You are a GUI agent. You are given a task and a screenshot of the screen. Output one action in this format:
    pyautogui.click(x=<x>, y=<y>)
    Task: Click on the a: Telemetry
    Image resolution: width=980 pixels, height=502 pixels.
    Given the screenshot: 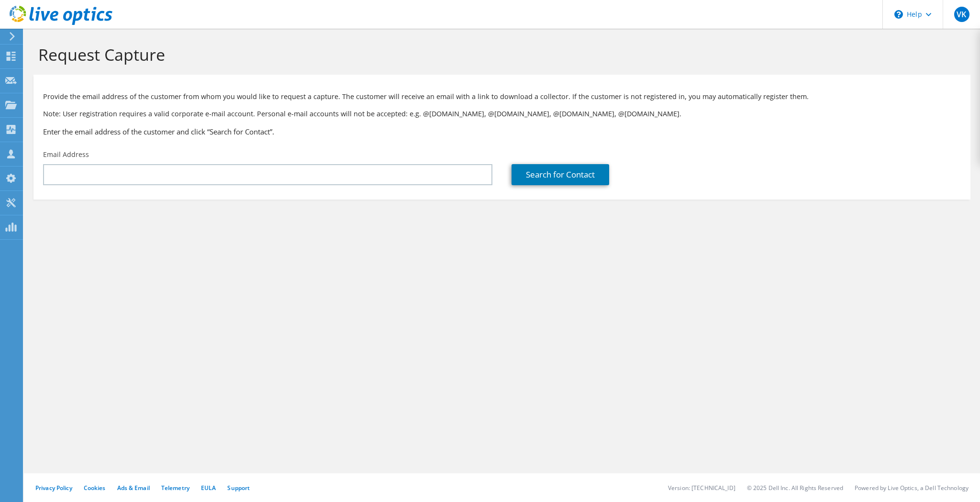 What is the action you would take?
    pyautogui.click(x=175, y=487)
    